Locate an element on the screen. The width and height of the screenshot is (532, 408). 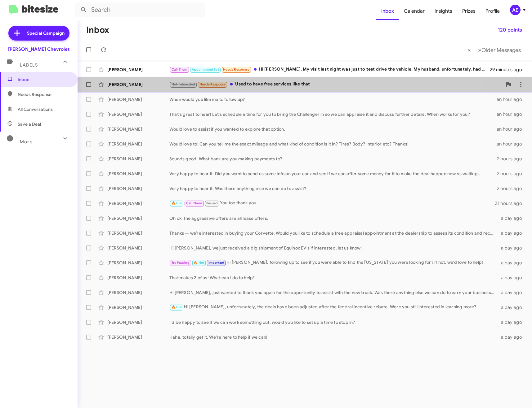
span: Insights is located at coordinates (443, 11).